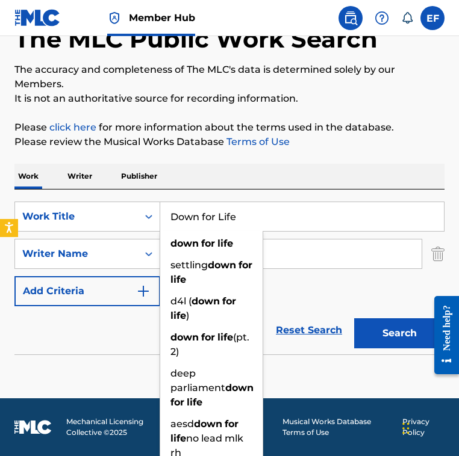 Image resolution: width=459 pixels, height=456 pixels. Describe the element at coordinates (181, 301) in the screenshot. I see `span: d4l (` at that location.